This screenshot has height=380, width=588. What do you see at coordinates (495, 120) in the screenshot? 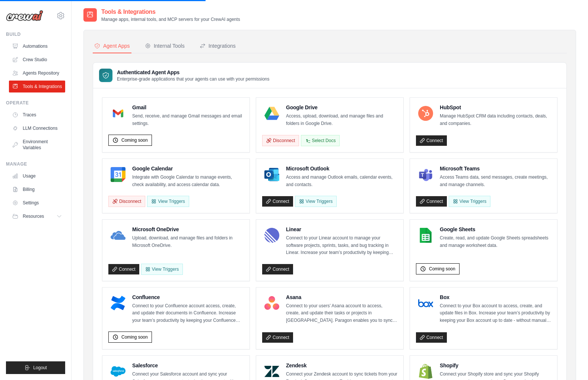
I see `p: Manage HubSpot CRM data including contacts, deals, and companies.` at bounding box center [495, 120].